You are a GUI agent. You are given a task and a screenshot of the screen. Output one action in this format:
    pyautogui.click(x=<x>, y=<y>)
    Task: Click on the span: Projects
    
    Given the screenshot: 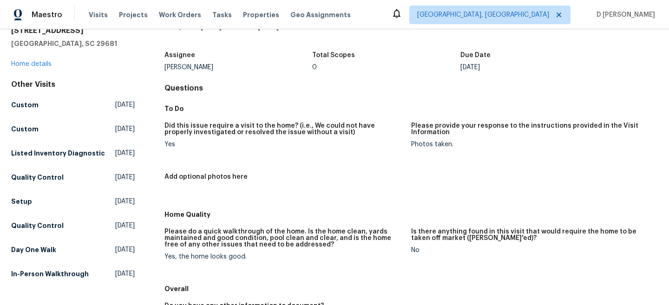 What is the action you would take?
    pyautogui.click(x=133, y=15)
    